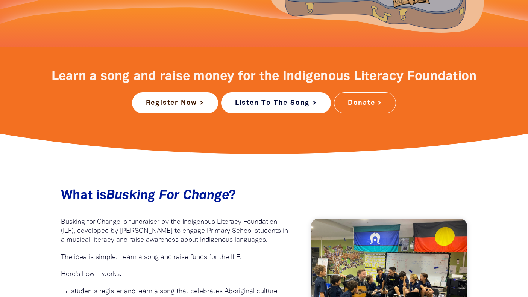  What do you see at coordinates (174, 258) in the screenshot?
I see `p: The idea is simple. Learn a song and raise funds for the ILF.` at bounding box center [174, 258].